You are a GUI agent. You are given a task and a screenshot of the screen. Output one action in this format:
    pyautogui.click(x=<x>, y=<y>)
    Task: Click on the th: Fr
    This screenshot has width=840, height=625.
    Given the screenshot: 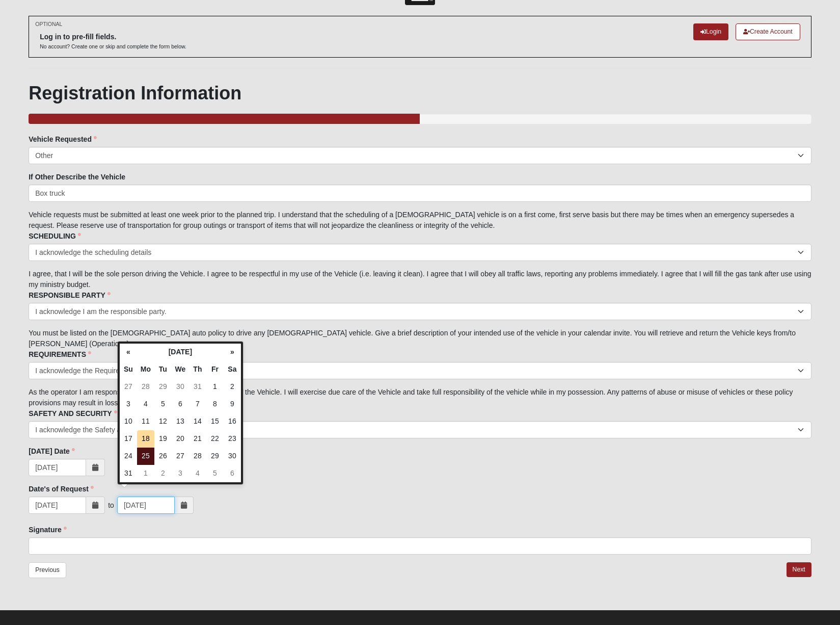 What is the action you would take?
    pyautogui.click(x=215, y=370)
    